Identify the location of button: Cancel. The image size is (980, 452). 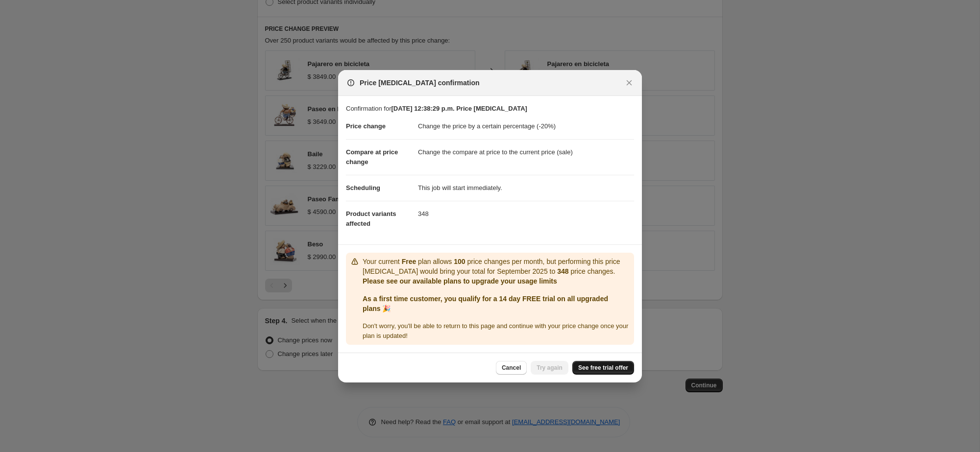
(511, 368).